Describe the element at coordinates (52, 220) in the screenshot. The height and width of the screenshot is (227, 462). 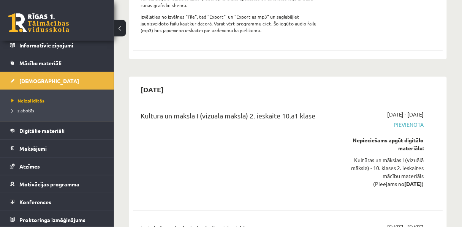
I see `span: Proktoringa izmēģinājums` at that location.